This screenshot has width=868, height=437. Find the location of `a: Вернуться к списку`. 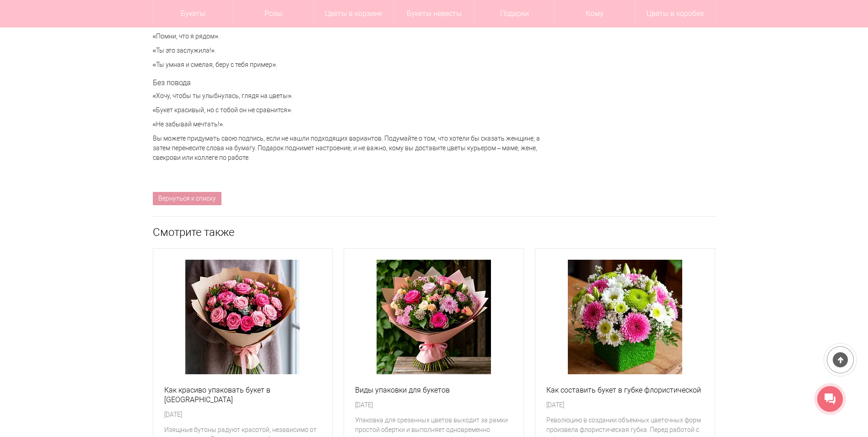

a: Вернуться к списку is located at coordinates (187, 198).